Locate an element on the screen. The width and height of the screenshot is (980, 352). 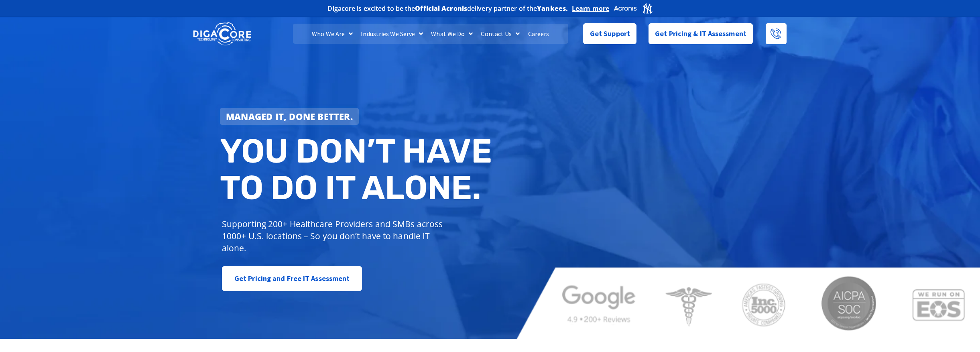
p: Supporting 200+ Healthcare Providers and SMBs across 1000+ U.S. locations – So you don’t have to ... is located at coordinates (334, 237).